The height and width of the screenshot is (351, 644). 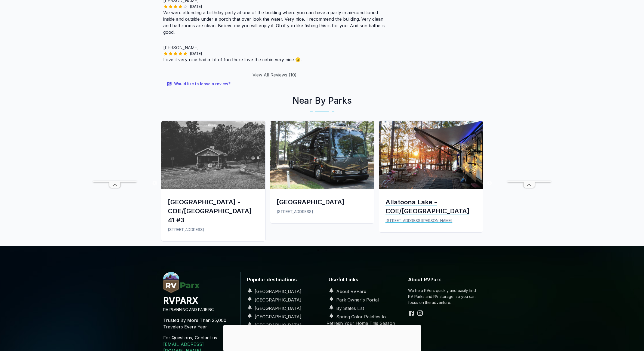 What do you see at coordinates (181, 282) in the screenshot?
I see `img: RVParx.com` at bounding box center [181, 282].